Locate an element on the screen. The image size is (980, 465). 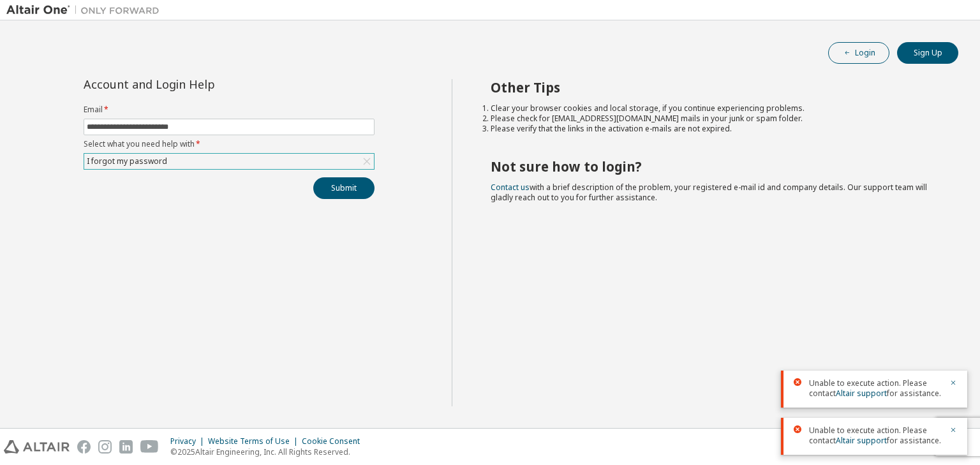
button: Sign Up is located at coordinates (928, 53).